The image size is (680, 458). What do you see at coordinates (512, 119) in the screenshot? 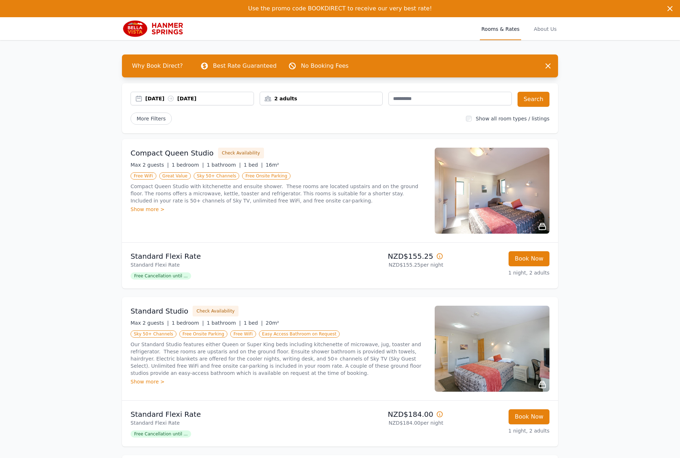
I see `label: Show all room types / listings` at bounding box center [512, 119].